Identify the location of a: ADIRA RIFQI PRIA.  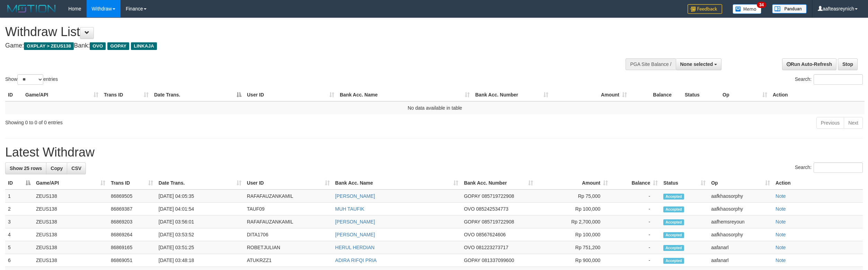
(356, 260).